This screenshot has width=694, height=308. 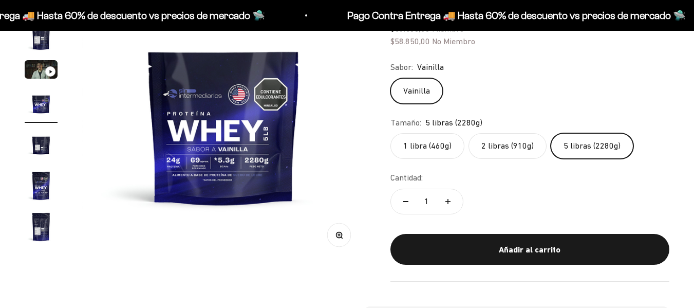 What do you see at coordinates (516, 15) in the screenshot?
I see `p: Pago Contra Entrega 🚚 Hasta 60% de descuento vs precios de mercado 🛸` at bounding box center [516, 15].